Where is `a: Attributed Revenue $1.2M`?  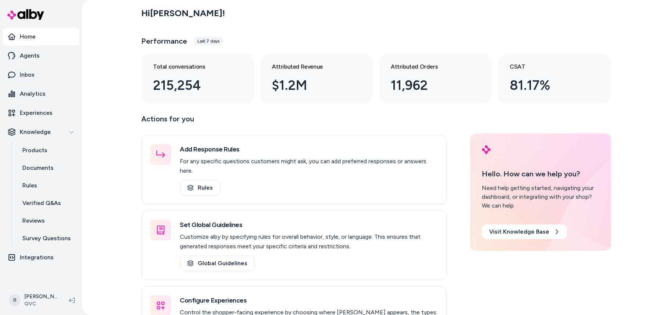
a: Attributed Revenue $1.2M is located at coordinates (316, 79).